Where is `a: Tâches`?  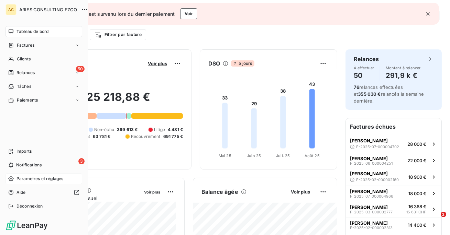
a: Tâches is located at coordinates (44, 87).